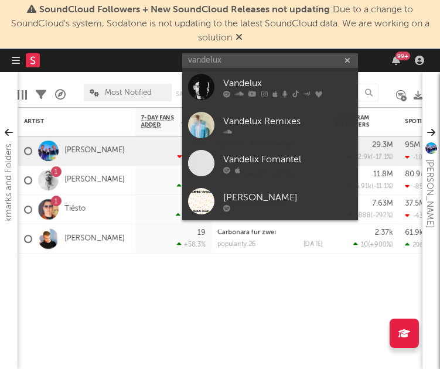 This screenshot has height=369, width=440. Describe the element at coordinates (160, 121) in the screenshot. I see `span: 7-Day Fans Added` at that location.